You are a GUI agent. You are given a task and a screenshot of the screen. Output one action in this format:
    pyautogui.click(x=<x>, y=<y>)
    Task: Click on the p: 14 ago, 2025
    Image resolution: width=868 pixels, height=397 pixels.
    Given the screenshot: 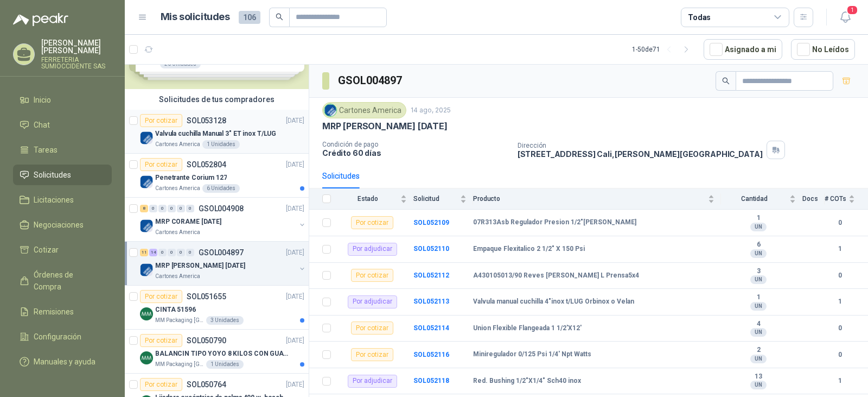 What is the action you would take?
    pyautogui.click(x=431, y=110)
    